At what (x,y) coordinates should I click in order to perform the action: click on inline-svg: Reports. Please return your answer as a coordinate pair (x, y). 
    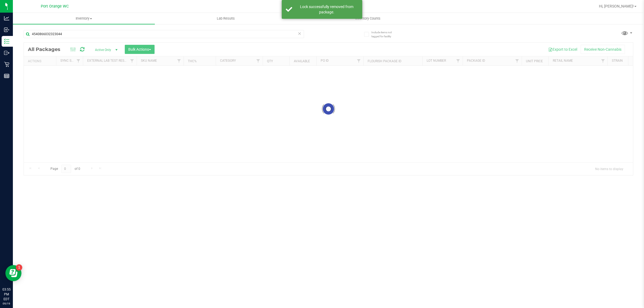
    Looking at the image, I should click on (7, 76).